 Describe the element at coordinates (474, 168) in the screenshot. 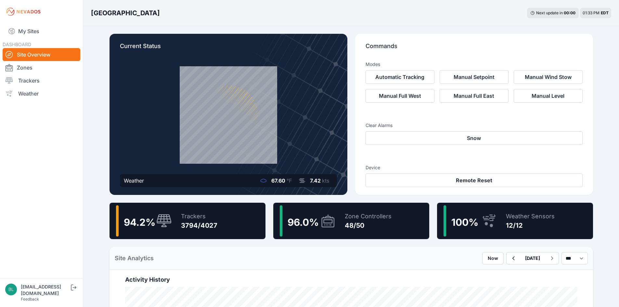

I see `h3: Device` at that location.